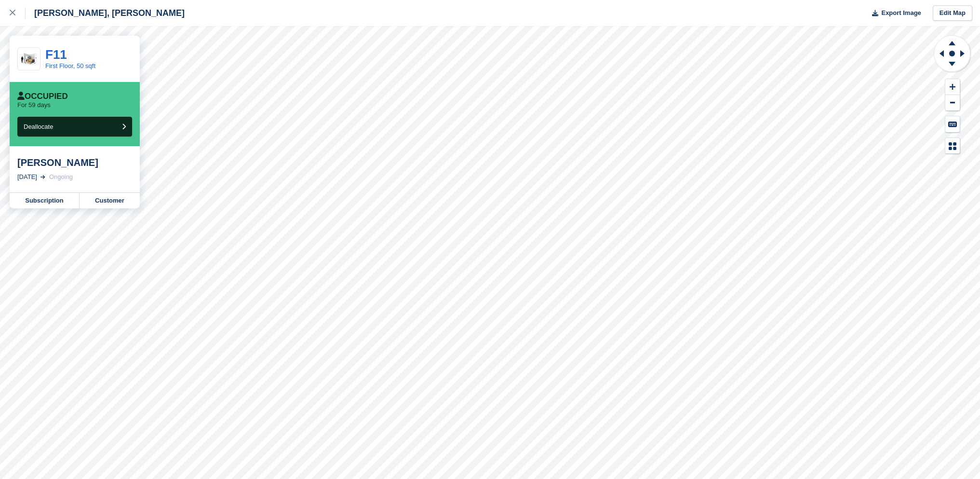  What do you see at coordinates (42, 96) in the screenshot?
I see `div: Occupied` at bounding box center [42, 96].